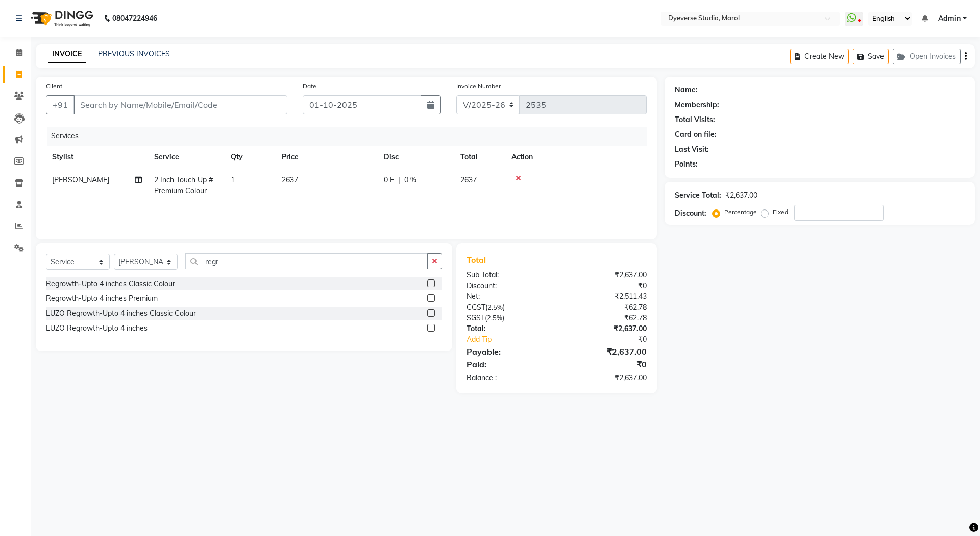  I want to click on div: Name:, so click(686, 90).